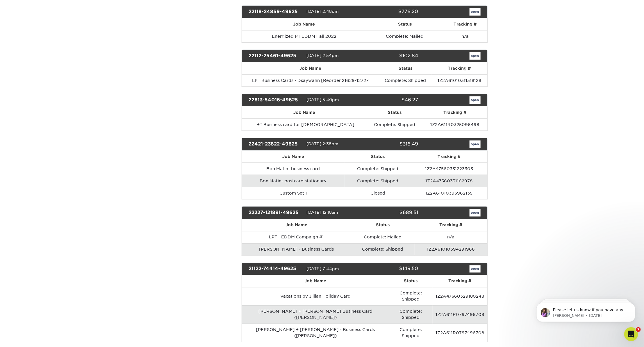  What do you see at coordinates (391, 270) in the screenshot?
I see `div: $149.50` at bounding box center [391, 270].